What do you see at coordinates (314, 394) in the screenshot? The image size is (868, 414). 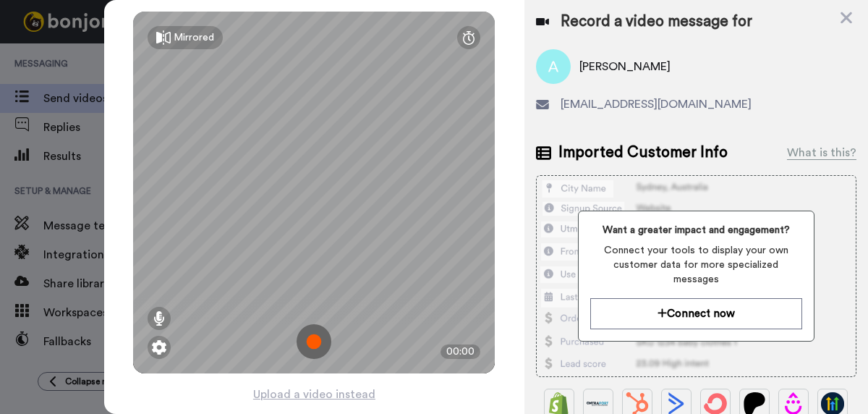 I see `button: Upload a video instead` at bounding box center [314, 394].